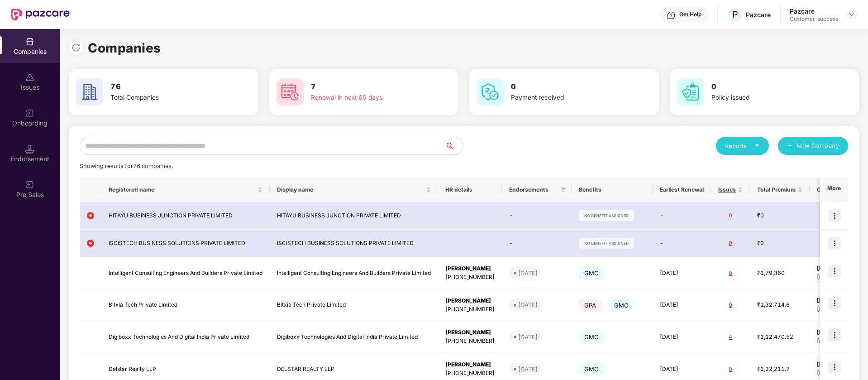 The image size is (868, 380). Describe the element at coordinates (730, 337) in the screenshot. I see `div: 4` at that location.